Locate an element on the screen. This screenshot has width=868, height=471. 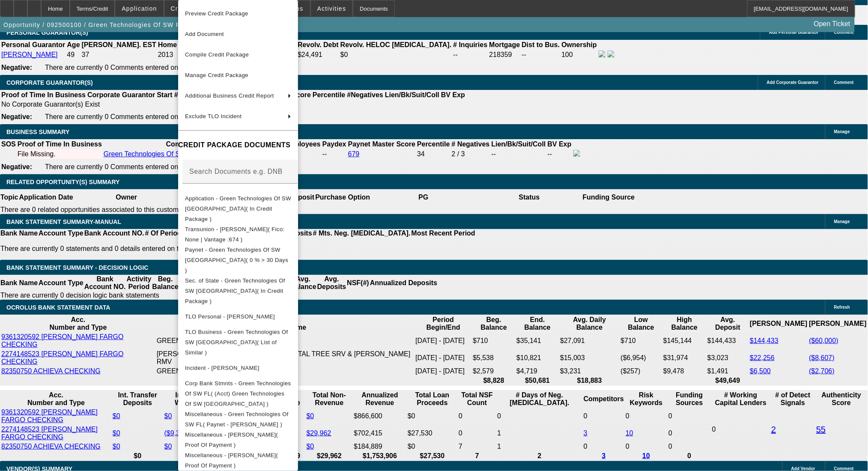
button: TLO Personal - Taylor, Christopher is located at coordinates (238, 317).